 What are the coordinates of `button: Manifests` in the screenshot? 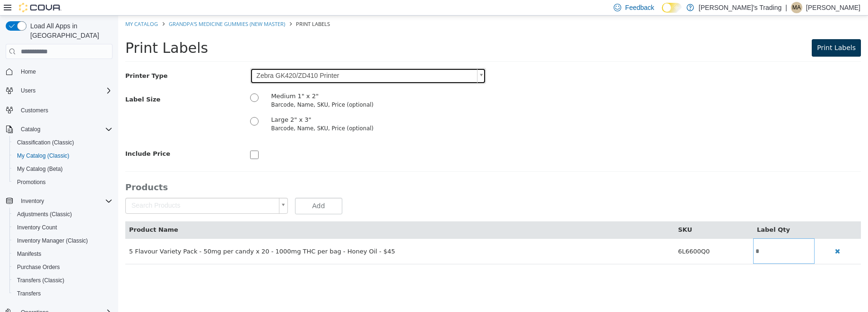 It's located at (62, 254).